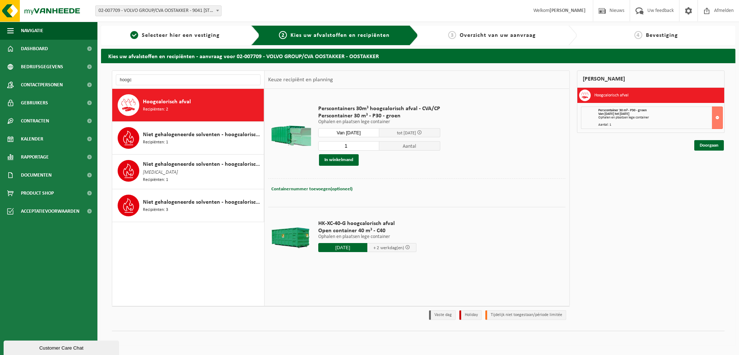 The image size is (739, 355). I want to click on span: 1, so click(134, 35).